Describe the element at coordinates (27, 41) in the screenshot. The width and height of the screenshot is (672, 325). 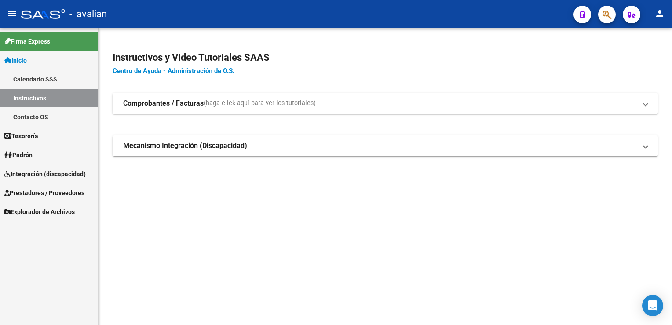
I see `span: Firma Express` at that location.